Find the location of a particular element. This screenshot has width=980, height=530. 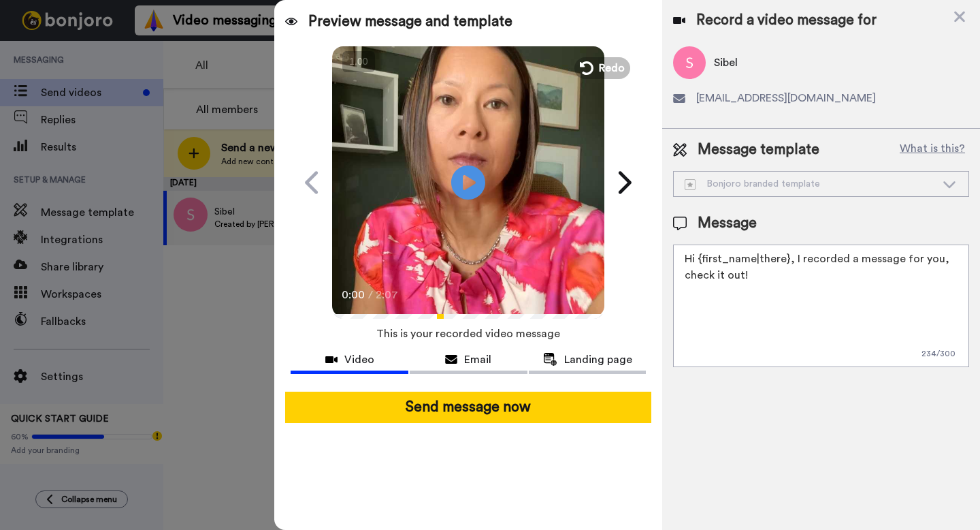

span: This is your recorded video message is located at coordinates (468, 333).